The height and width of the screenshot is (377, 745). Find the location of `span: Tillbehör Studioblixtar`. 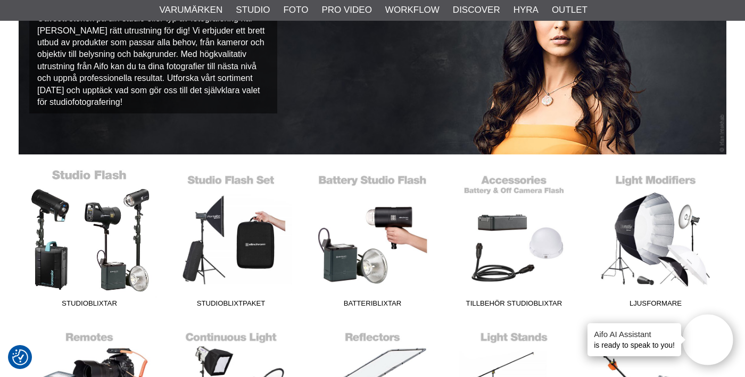

span: Tillbehör Studioblixtar is located at coordinates (514, 305).